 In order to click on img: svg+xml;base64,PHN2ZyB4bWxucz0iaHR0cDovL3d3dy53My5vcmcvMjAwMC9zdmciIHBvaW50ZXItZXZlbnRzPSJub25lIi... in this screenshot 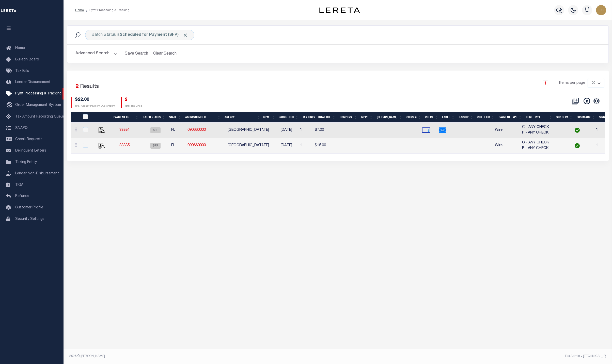, I will do `click(602, 10)`.